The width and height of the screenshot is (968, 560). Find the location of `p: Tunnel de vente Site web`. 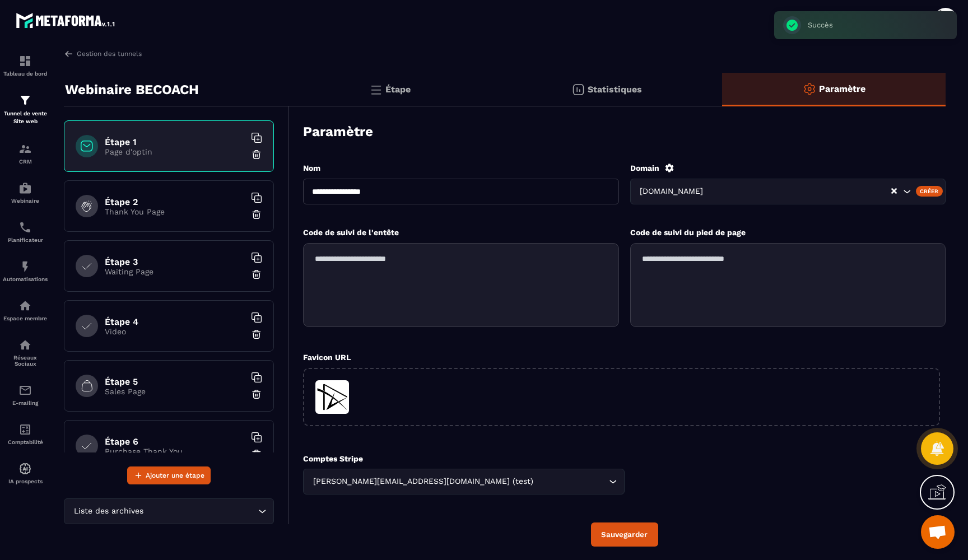

p: Tunnel de vente Site web is located at coordinates (26, 118).